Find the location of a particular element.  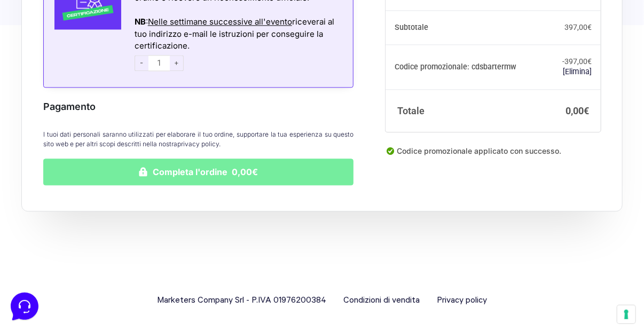

bdi: 397,00 is located at coordinates (578, 27).